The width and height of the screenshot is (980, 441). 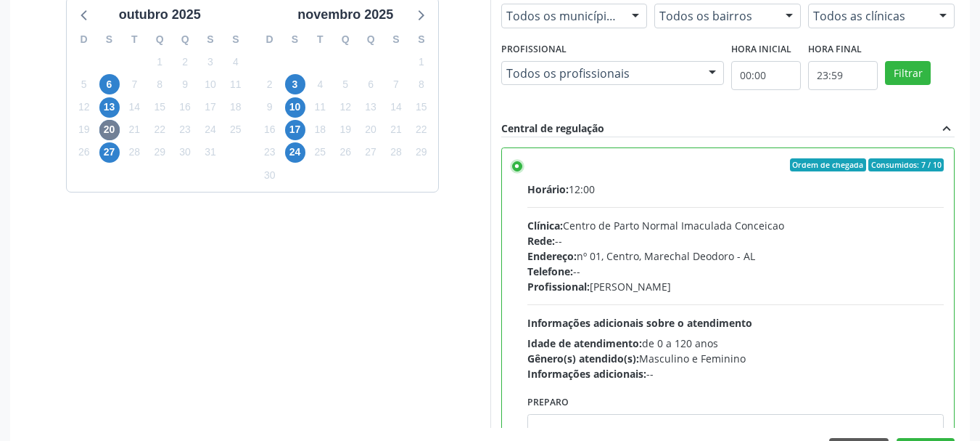 I want to click on span: quarta-feira, 12 de novembro de 2025, so click(x=346, y=107).